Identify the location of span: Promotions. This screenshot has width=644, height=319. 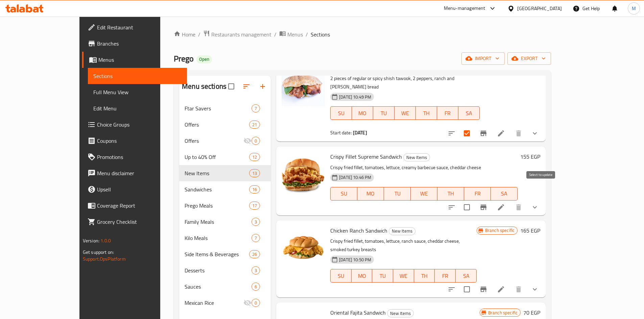
(139, 157).